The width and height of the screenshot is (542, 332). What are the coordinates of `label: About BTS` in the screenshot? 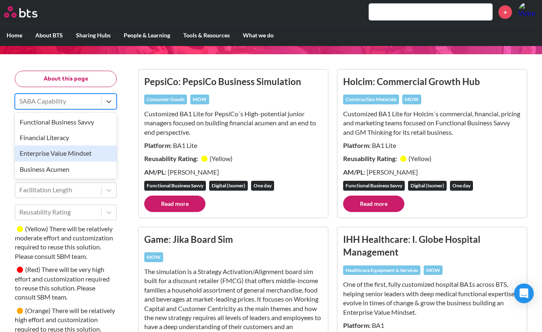 It's located at (49, 35).